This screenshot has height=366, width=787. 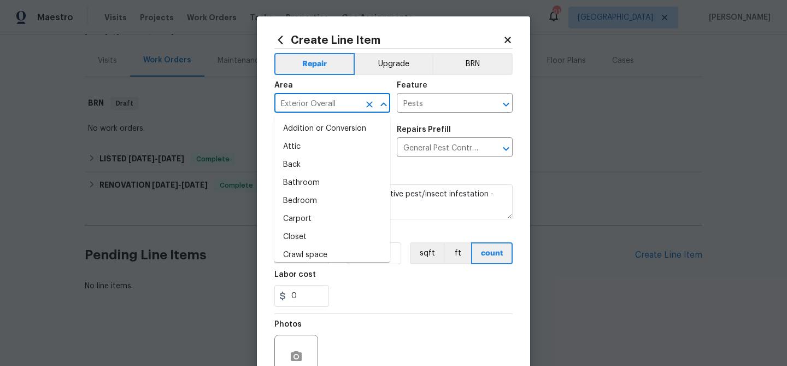 What do you see at coordinates (412, 85) in the screenshot?
I see `h5: Feature` at bounding box center [412, 85].